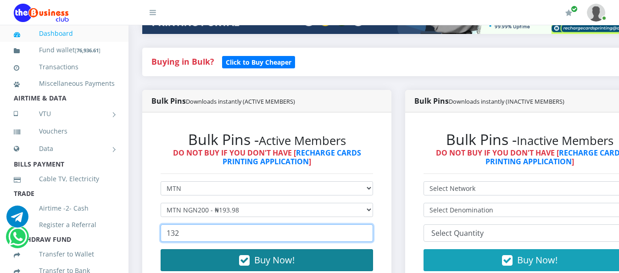  Describe the element at coordinates (302, 140) in the screenshot. I see `small: Active Members` at that location.